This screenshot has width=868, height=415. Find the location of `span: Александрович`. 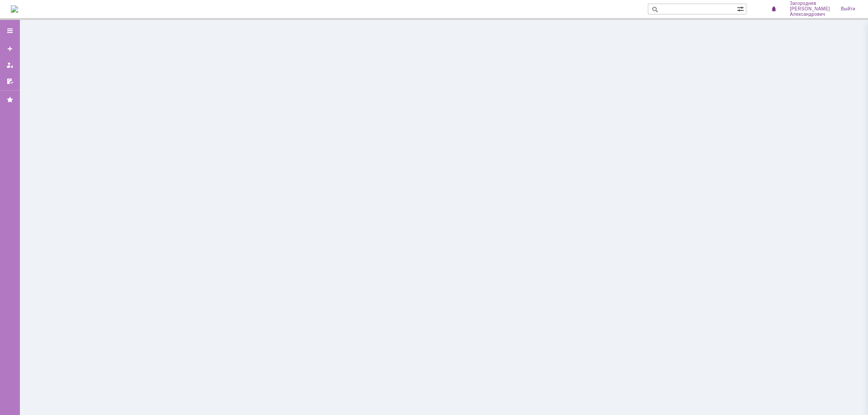

span: Александрович is located at coordinates (810, 14).